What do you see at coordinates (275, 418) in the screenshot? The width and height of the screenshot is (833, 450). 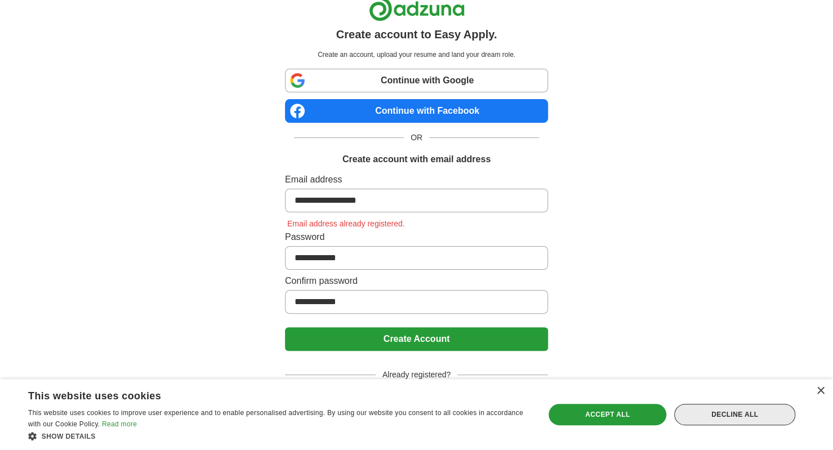 I see `span: This website uses cookies to improve user experience and to enable personalised advertising. By u...` at bounding box center [275, 418].